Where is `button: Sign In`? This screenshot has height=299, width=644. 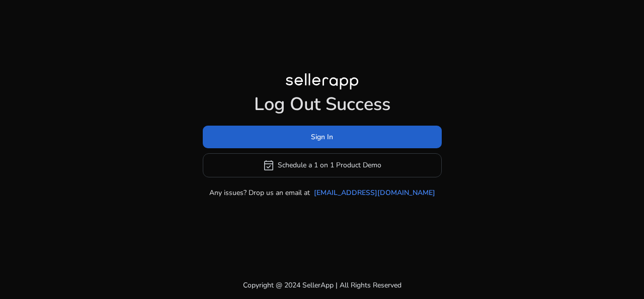 button: Sign In is located at coordinates (322, 137).